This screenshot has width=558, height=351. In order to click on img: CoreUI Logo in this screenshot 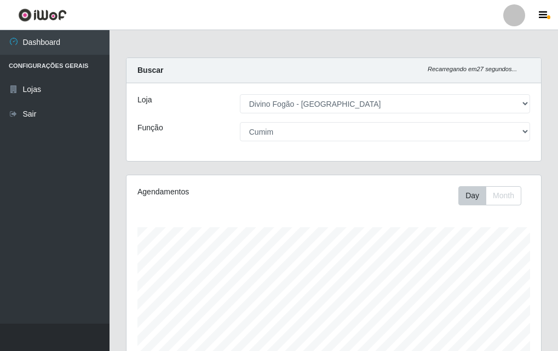, I will do `click(42, 15)`.